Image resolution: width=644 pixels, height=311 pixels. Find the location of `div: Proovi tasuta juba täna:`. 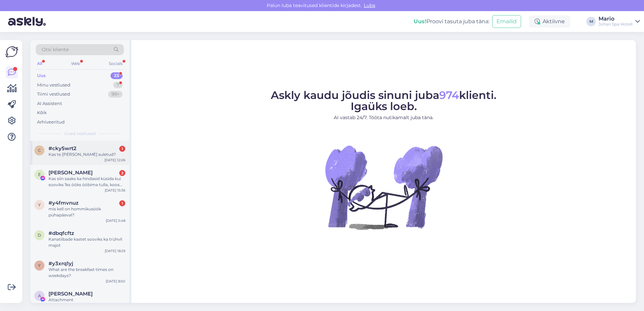

div: Proovi tasuta juba täna: is located at coordinates (451, 21).